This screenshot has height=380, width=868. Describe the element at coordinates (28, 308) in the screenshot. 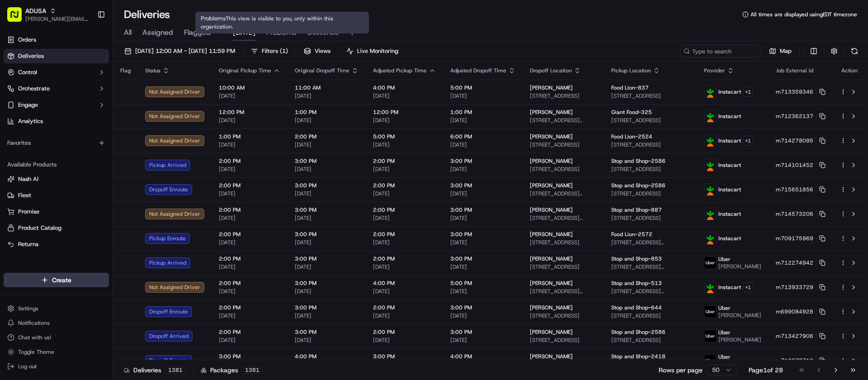

I see `span: Settings` at that location.